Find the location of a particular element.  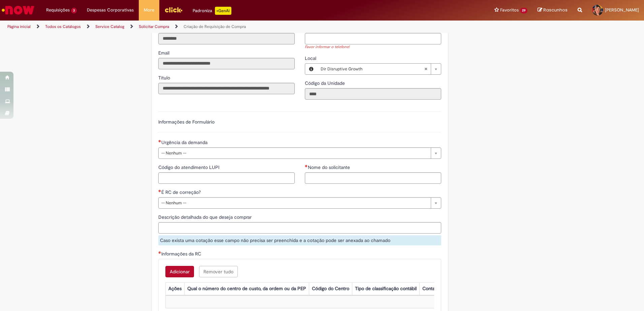

span: Somente leitura - Título is located at coordinates (165, 78).